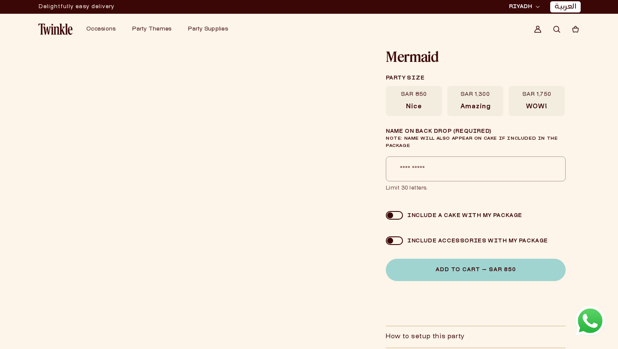 This screenshot has height=349, width=618. Describe the element at coordinates (152, 29) in the screenshot. I see `a: Party Themes` at that location.